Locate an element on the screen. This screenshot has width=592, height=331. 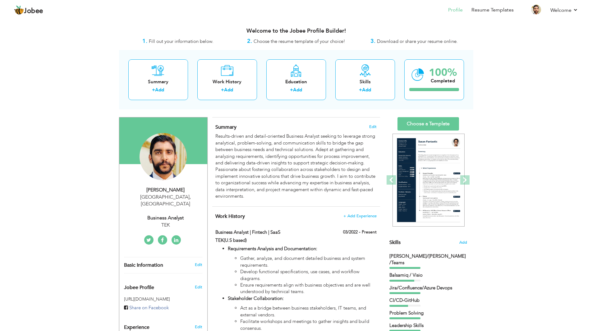
span: Jobee Profile is located at coordinates (139, 288).